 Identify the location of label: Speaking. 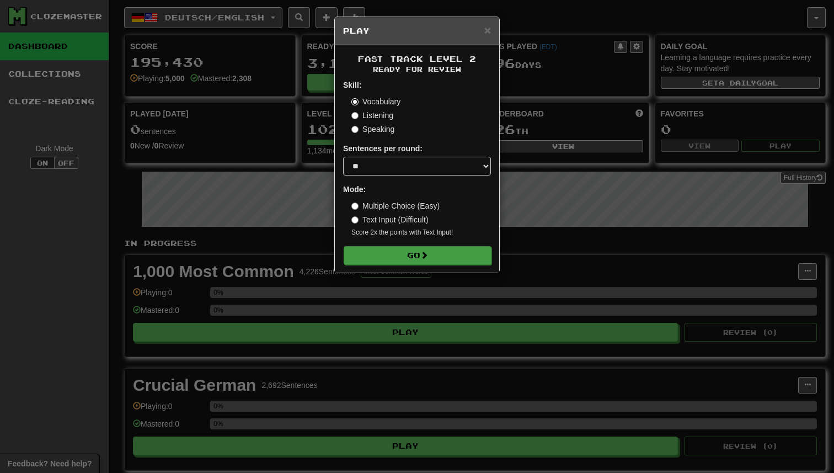
(373, 129).